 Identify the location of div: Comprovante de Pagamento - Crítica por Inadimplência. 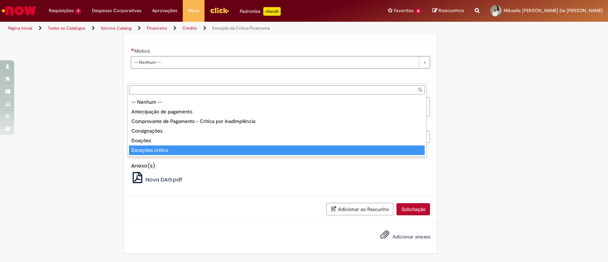
(277, 121).